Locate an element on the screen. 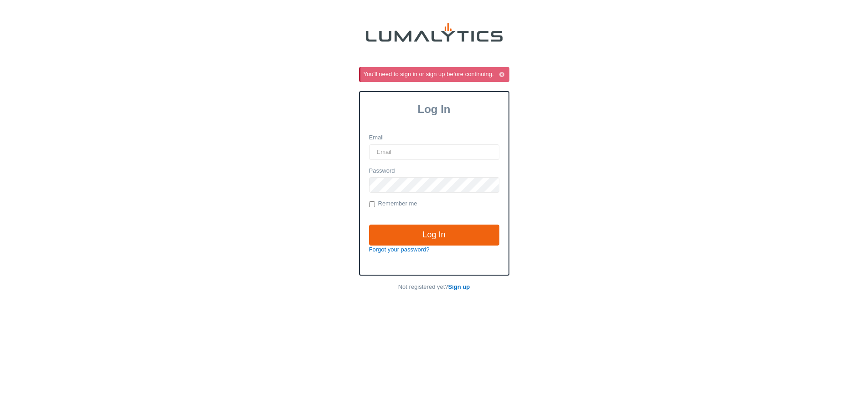  label: Remember me is located at coordinates (393, 204).